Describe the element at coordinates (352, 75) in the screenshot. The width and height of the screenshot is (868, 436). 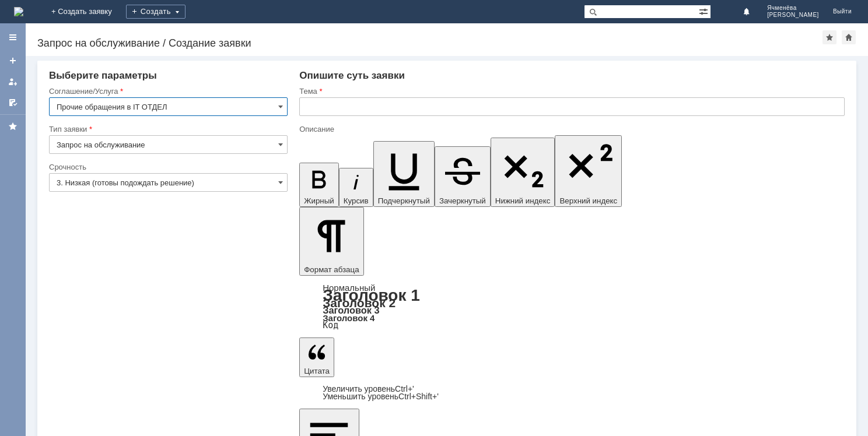
I see `span: Опишите суть заявки` at that location.